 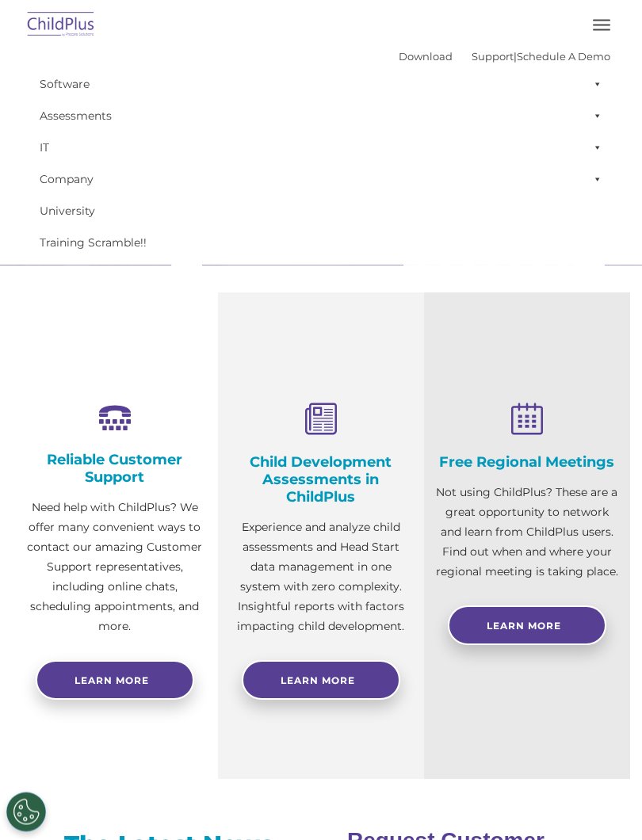 I want to click on span: Learn more, so click(x=112, y=680).